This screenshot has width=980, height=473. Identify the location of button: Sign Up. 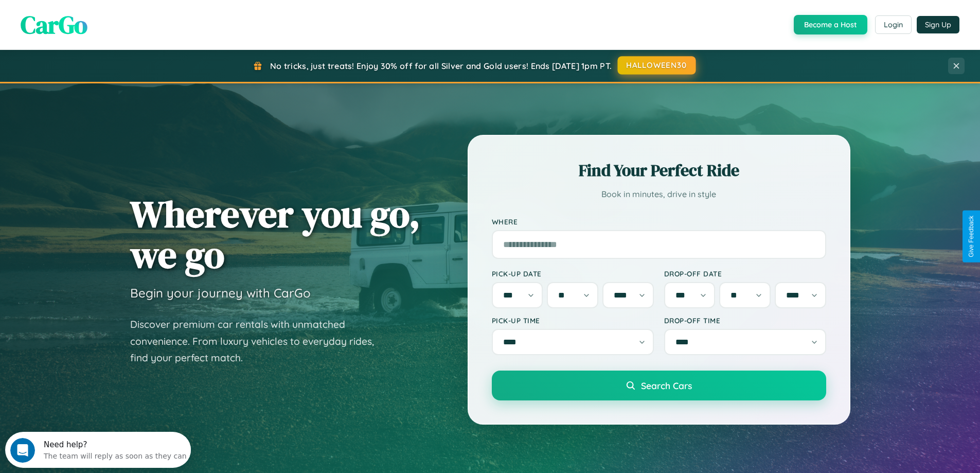
(938, 25).